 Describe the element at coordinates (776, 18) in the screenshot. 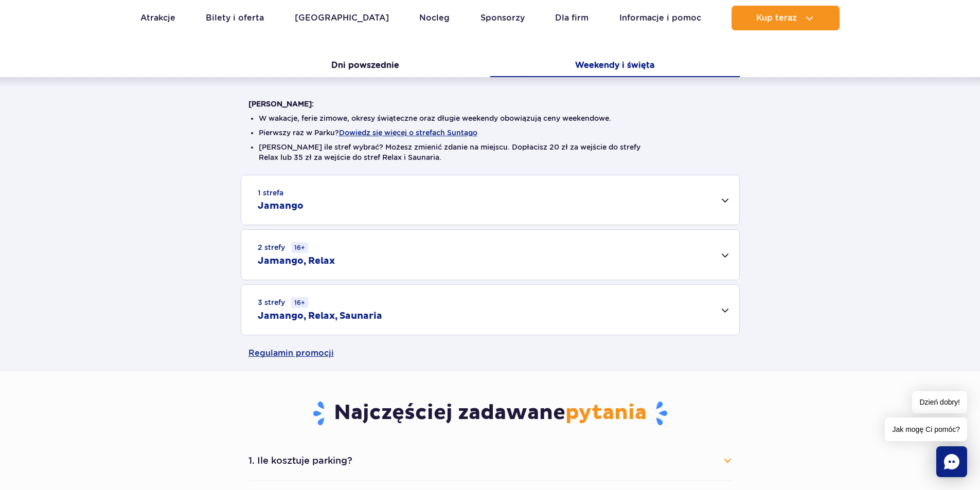

I see `span: Kup teraz` at that location.